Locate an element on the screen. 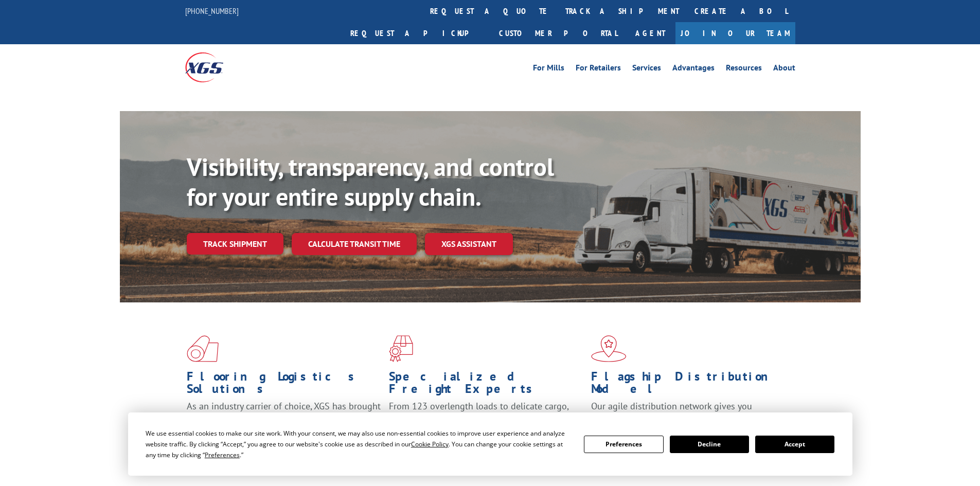 The height and width of the screenshot is (486, 980). h1: Flooring Logistics Solutions is located at coordinates (284, 386).